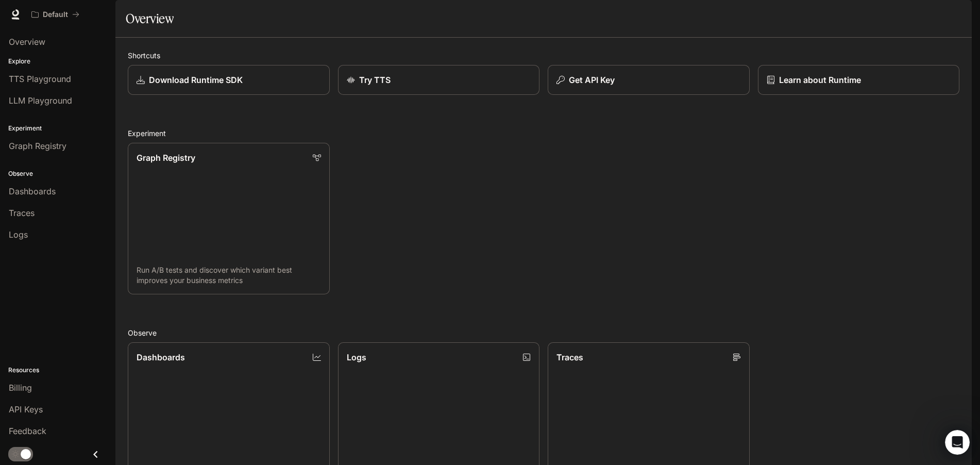 The width and height of the screenshot is (980, 465). Describe the element at coordinates (229, 218) in the screenshot. I see `a: Graph RegistryRun A/B tests and discover which variant best improves your business metrics` at that location.